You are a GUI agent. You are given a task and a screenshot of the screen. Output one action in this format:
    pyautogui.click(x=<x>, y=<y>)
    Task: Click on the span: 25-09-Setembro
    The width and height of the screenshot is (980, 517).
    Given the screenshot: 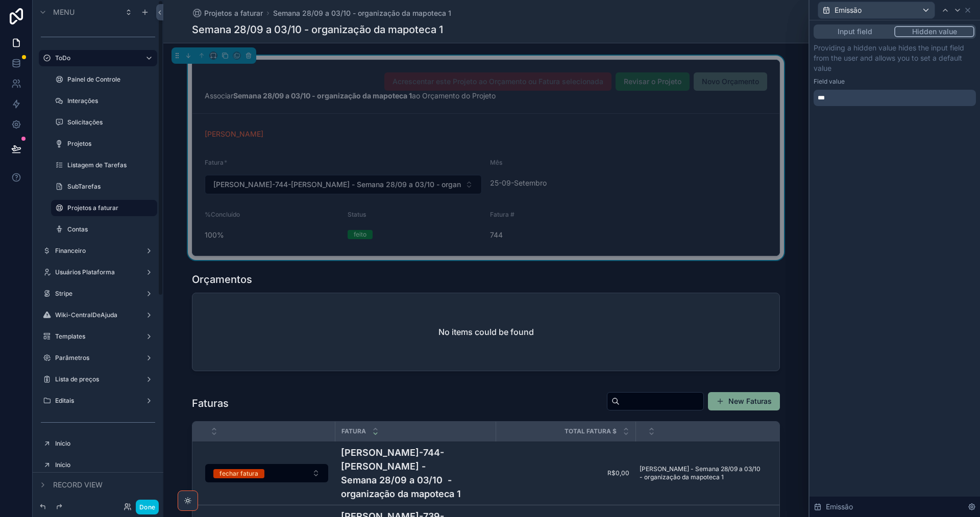 What is the action you would take?
    pyautogui.click(x=628, y=183)
    